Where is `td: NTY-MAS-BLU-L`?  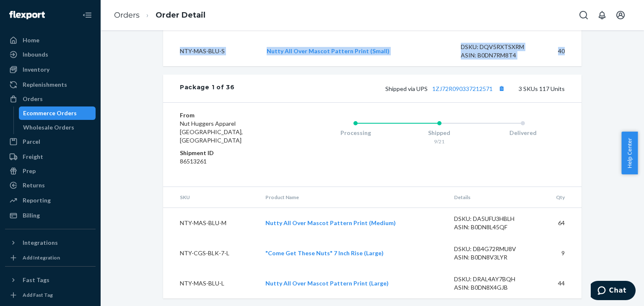 td: NTY-MAS-BLU-L is located at coordinates (211, 283).